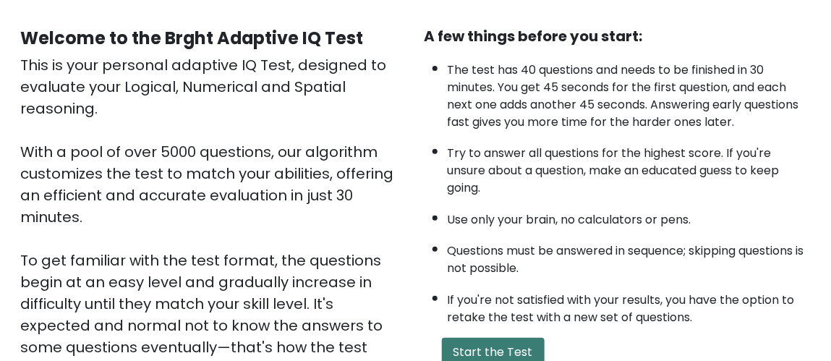  Describe the element at coordinates (629, 216) in the screenshot. I see `li: Use only your brain, no calculators or pens.` at that location.